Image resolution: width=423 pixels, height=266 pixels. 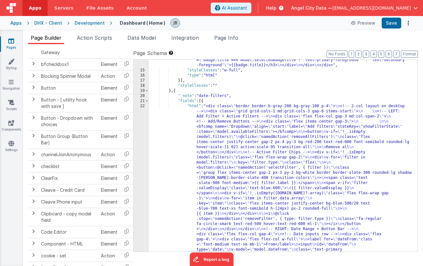 What do you see at coordinates (68, 49) in the screenshot?
I see `td: Authorize Payment Gateway` at bounding box center [68, 49].